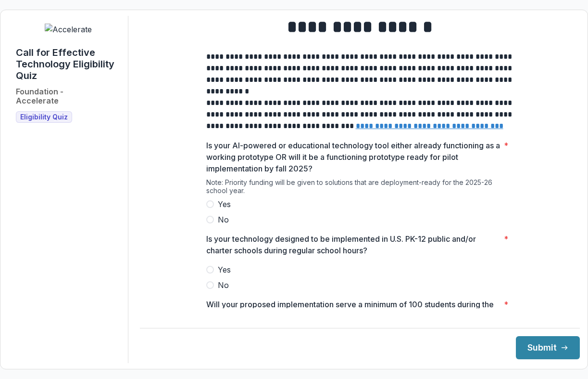 The height and width of the screenshot is (379, 588). What do you see at coordinates (353, 245) in the screenshot?
I see `p: Is your technology designed to be implemented in U.S. PK-12 public and/or charter schools during ...` at bounding box center [353, 245].